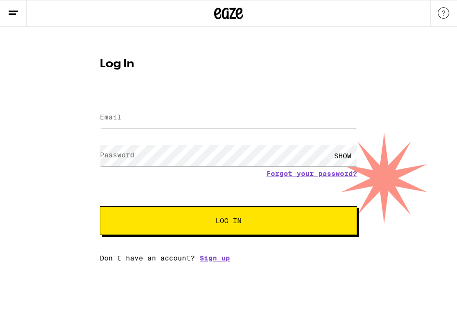 Image resolution: width=457 pixels, height=331 pixels. What do you see at coordinates (228, 64) in the screenshot?
I see `h1: Log In` at bounding box center [228, 64].